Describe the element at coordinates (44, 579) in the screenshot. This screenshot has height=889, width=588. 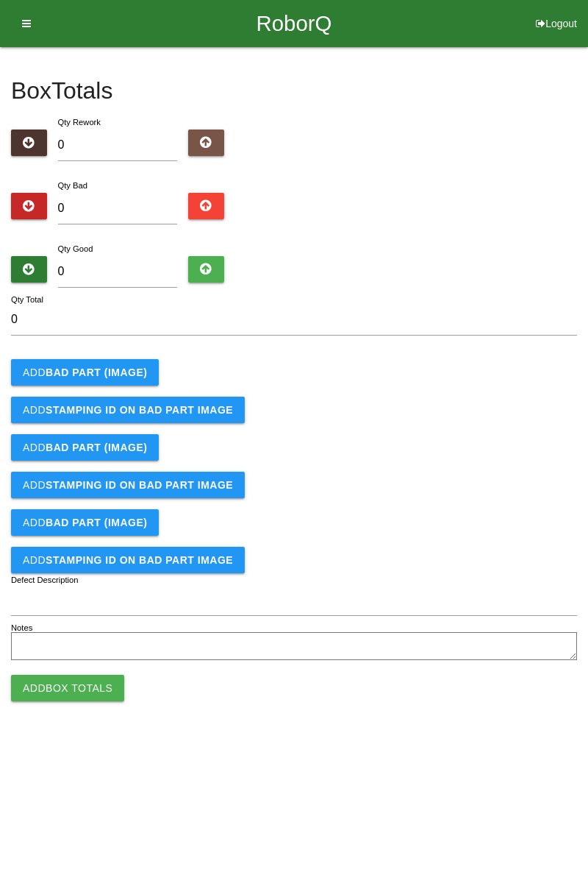
I see `label: Defect Description` at that location.